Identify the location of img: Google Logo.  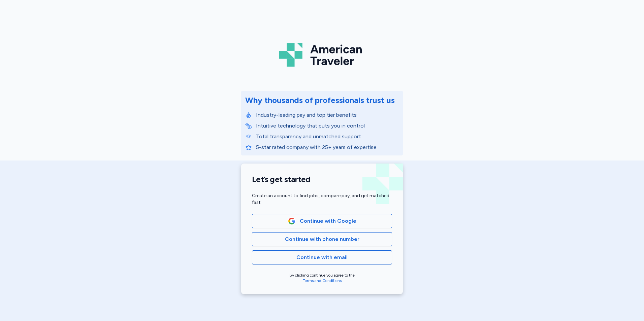
(292, 222).